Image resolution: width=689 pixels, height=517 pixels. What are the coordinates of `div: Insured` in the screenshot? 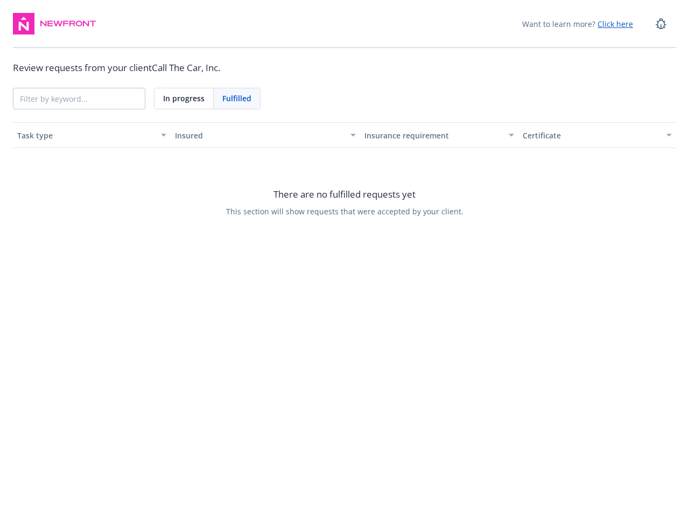 It's located at (259, 135).